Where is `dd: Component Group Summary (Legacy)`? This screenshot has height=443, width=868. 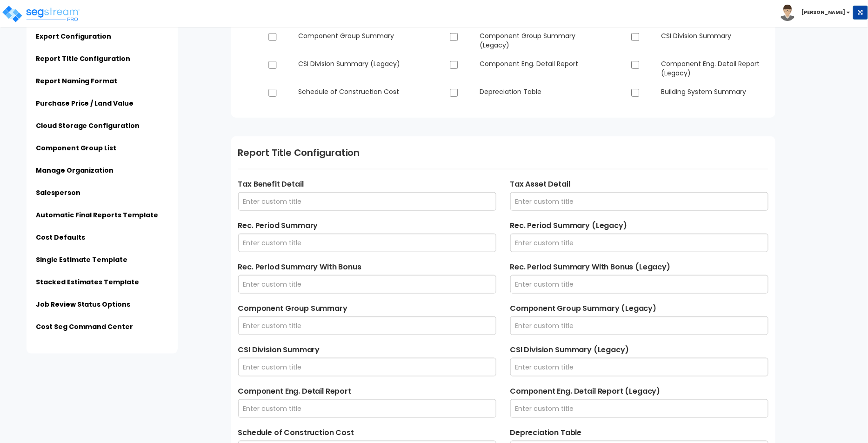 dd: Component Group Summary (Legacy) is located at coordinates (533, 40).